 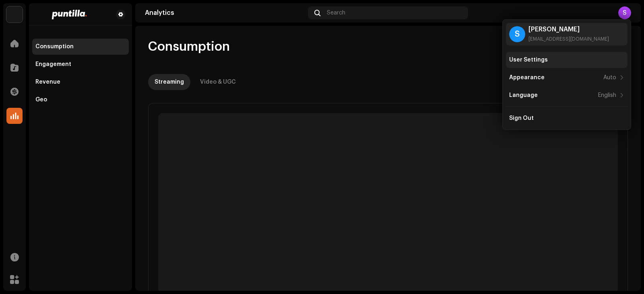 What do you see at coordinates (527, 78) in the screenshot?
I see `div: Appearance` at bounding box center [527, 78].